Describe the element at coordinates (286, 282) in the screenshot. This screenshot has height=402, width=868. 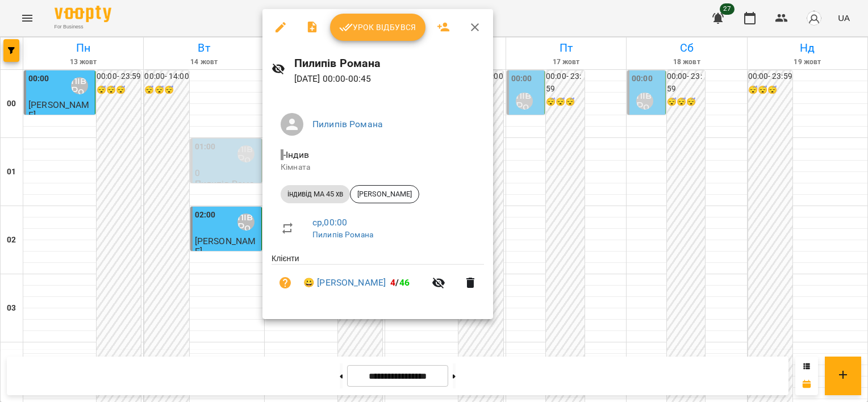
I see `button: Візит ще не сплачено. Додати оплату?` at that location.